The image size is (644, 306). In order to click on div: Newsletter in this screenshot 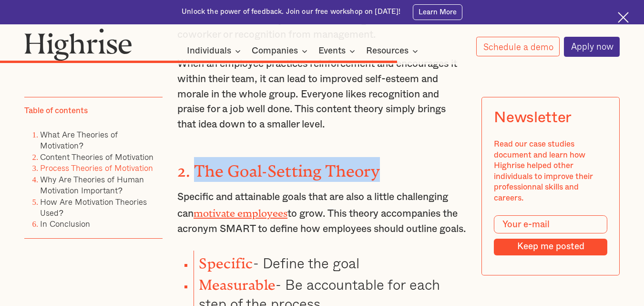, I will do `click(533, 118)`.